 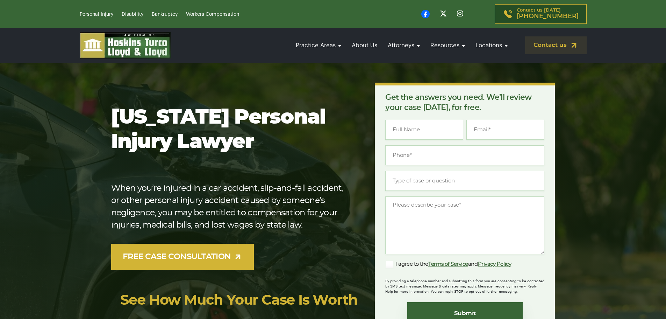 I want to click on a: Locations, so click(x=492, y=45).